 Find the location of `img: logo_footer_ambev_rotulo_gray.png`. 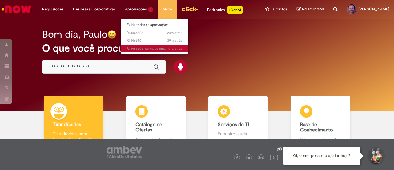

img: logo_footer_ambev_rotulo_gray.png is located at coordinates (124, 152).